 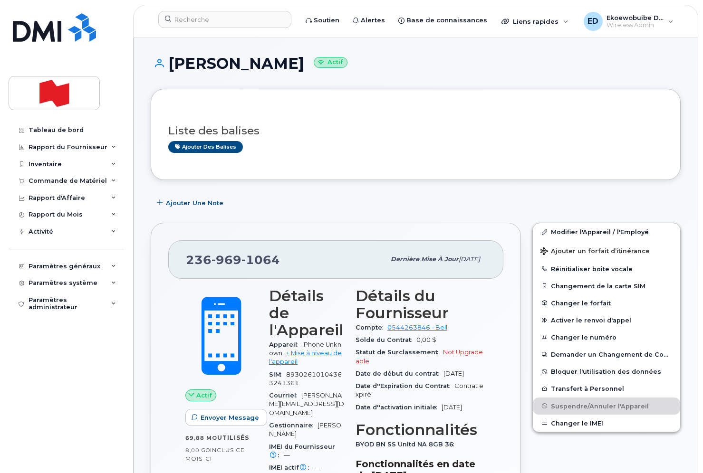 I want to click on span: Statut de Surclassement, so click(x=399, y=352).